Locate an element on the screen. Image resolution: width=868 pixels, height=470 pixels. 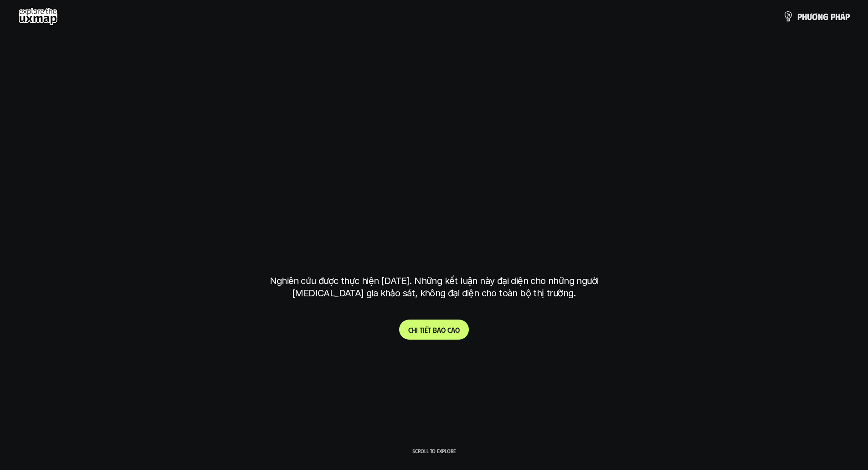
span: ơ is located at coordinates (814, 16).